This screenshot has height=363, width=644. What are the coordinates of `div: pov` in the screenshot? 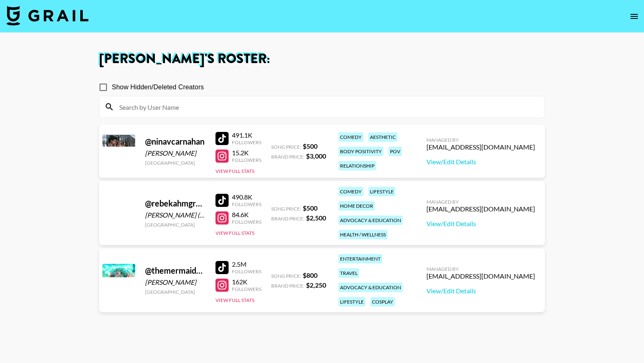 It's located at (395, 151).